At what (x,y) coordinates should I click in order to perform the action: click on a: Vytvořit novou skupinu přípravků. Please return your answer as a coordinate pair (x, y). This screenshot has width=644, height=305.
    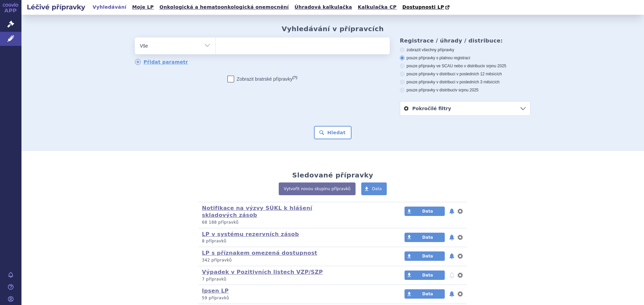
    Looking at the image, I should click on (317, 189).